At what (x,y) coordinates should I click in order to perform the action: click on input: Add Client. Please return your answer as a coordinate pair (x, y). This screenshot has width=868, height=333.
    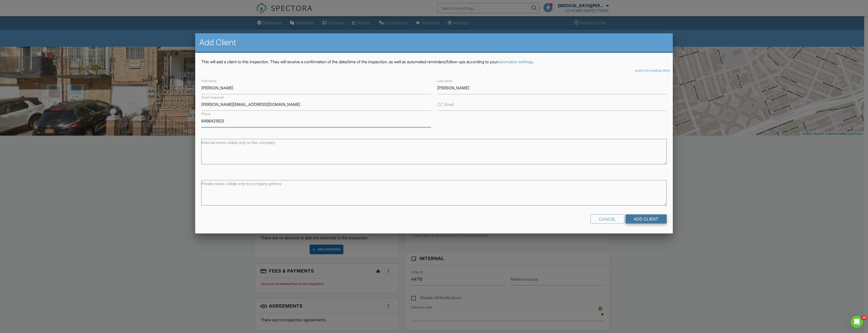
    Looking at the image, I should click on (646, 219).